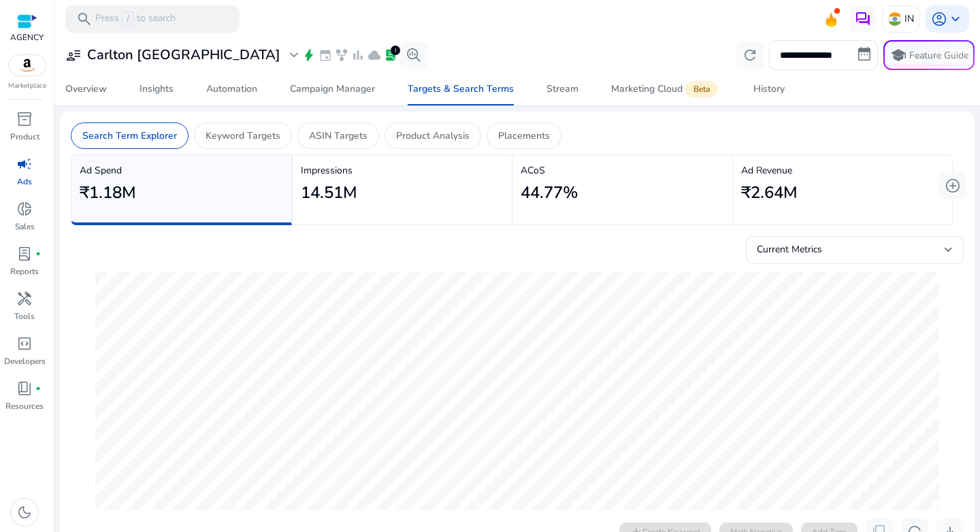 This screenshot has width=980, height=532. Describe the element at coordinates (750, 55) in the screenshot. I see `span: refresh` at that location.